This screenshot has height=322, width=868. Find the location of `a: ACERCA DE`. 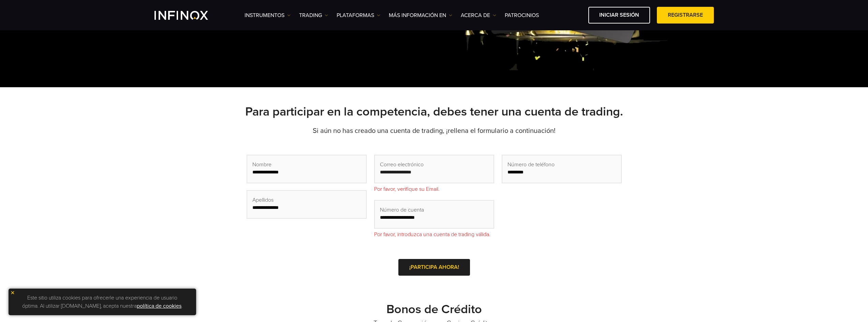

a: ACERCA DE is located at coordinates (478, 15).